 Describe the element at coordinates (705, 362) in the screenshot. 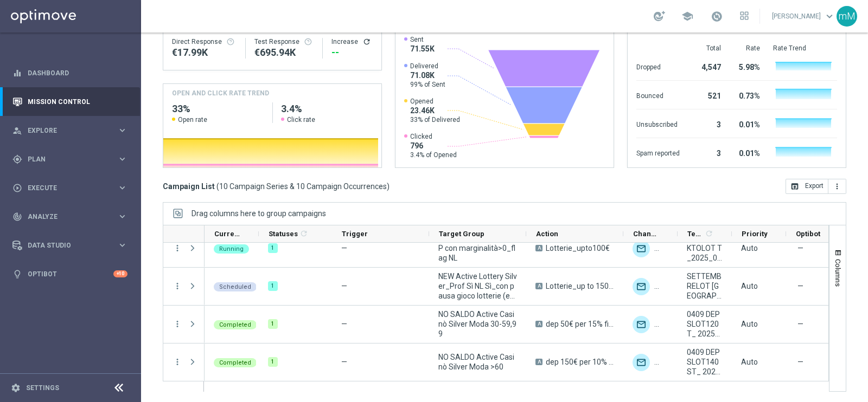

I see `span: 0409 DEPSLOT140 ST_ 2025_09_04` at that location.